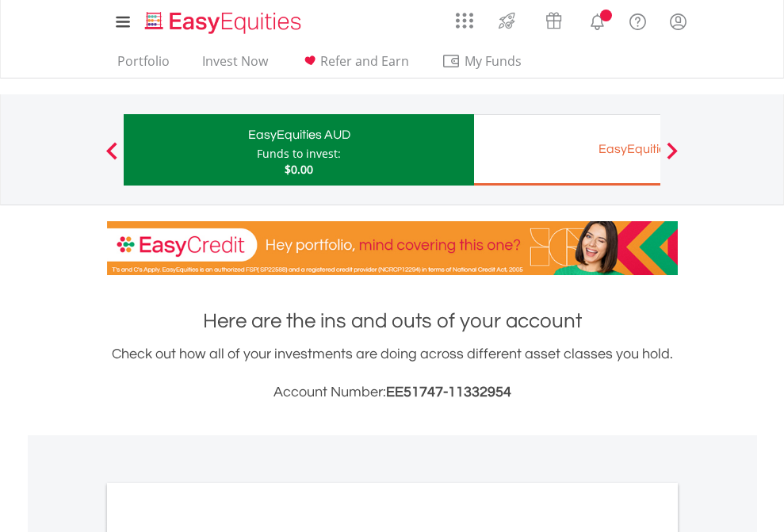 The image size is (784, 532). Describe the element at coordinates (553, 18) in the screenshot. I see `a: Vouchers` at that location.